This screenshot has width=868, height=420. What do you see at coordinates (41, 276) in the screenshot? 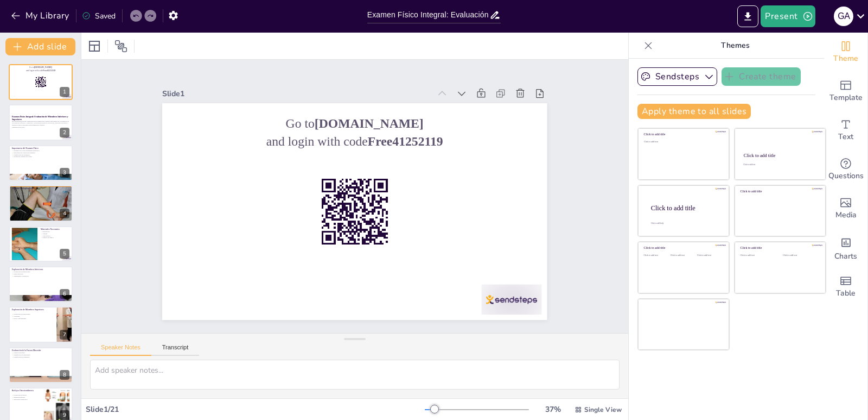
I see `p: Sensibilidad y circulación` at bounding box center [41, 276].